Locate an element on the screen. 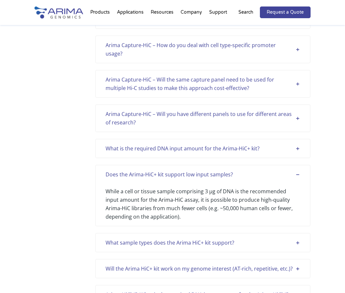 The image size is (345, 293). div: While a cell or tissue sample comprising 3 µg of DNA is the recommended input amount for the Arim... is located at coordinates (202, 200).